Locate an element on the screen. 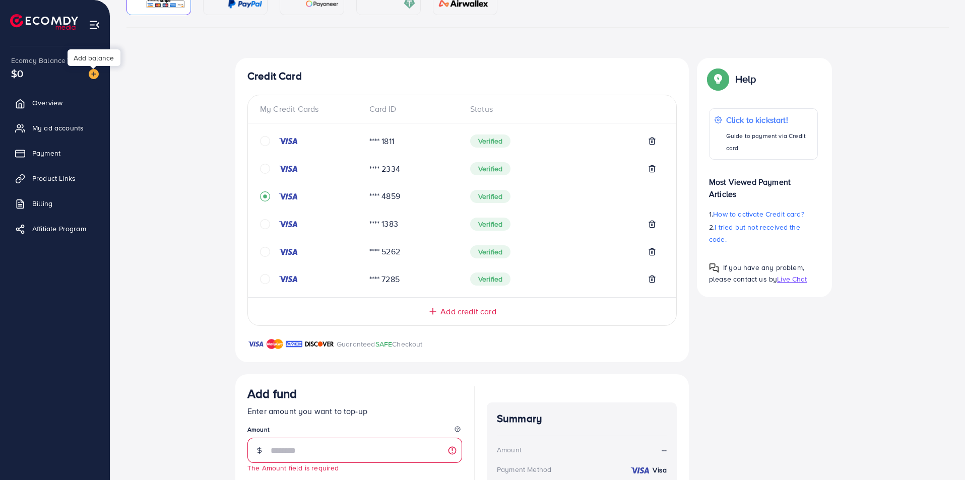 Image resolution: width=965 pixels, height=480 pixels. span: If you have any problem, please contact us by is located at coordinates (756, 273).